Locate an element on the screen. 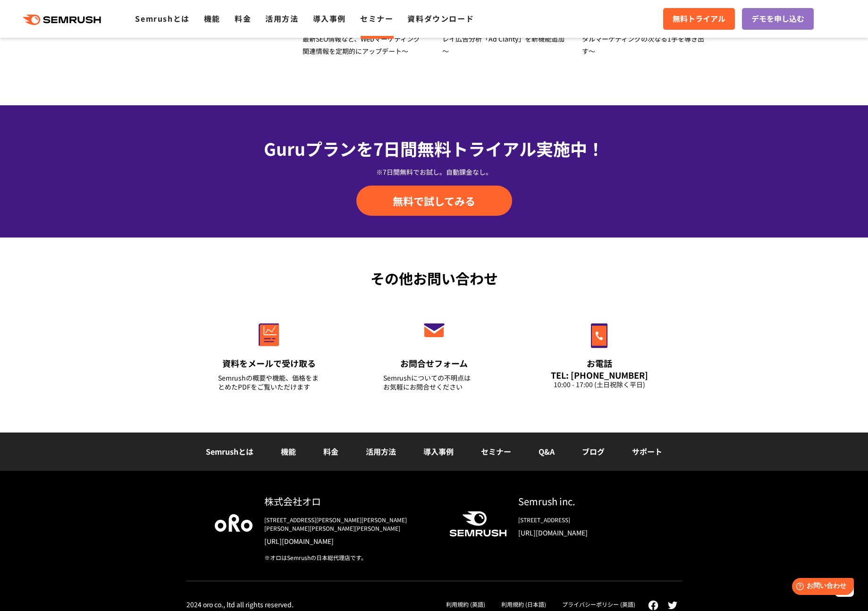  span: デモを申し込む is located at coordinates (778, 19).